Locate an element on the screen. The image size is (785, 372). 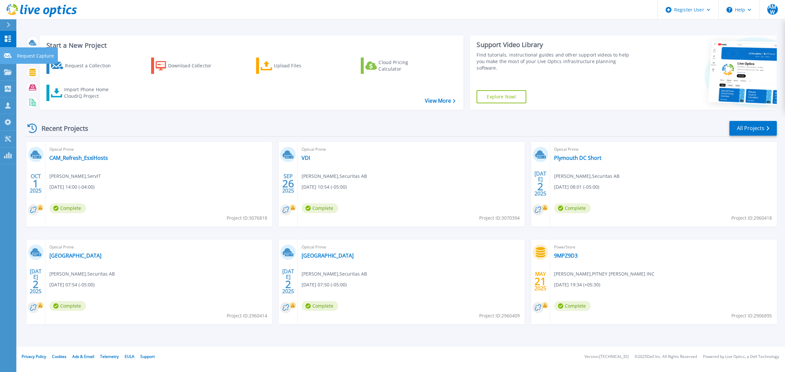
div: Import Phone Home CloudIQ Project is located at coordinates (90, 93).